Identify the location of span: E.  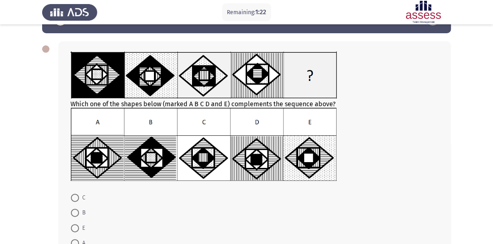
(82, 228).